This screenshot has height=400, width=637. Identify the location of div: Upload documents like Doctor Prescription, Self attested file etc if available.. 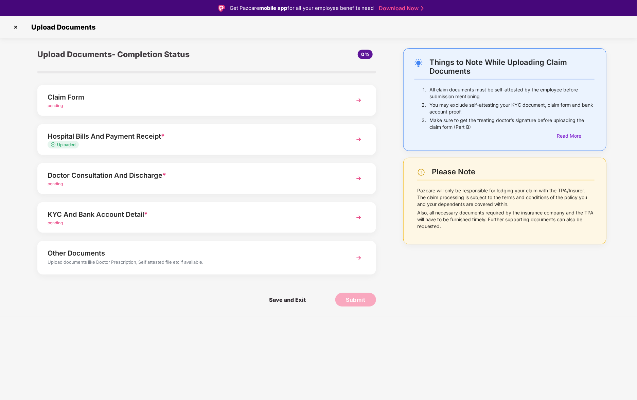
(193, 263).